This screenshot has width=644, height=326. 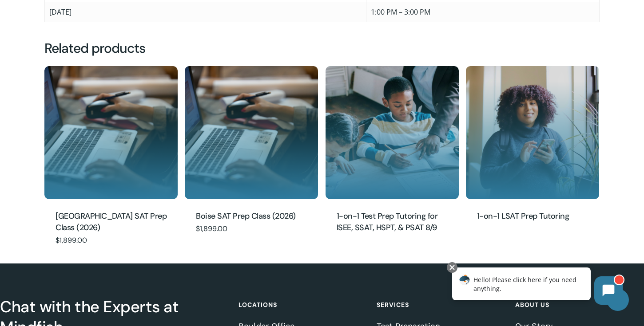 I want to click on h2: Boise SAT Prep Class (2026), so click(x=251, y=217).